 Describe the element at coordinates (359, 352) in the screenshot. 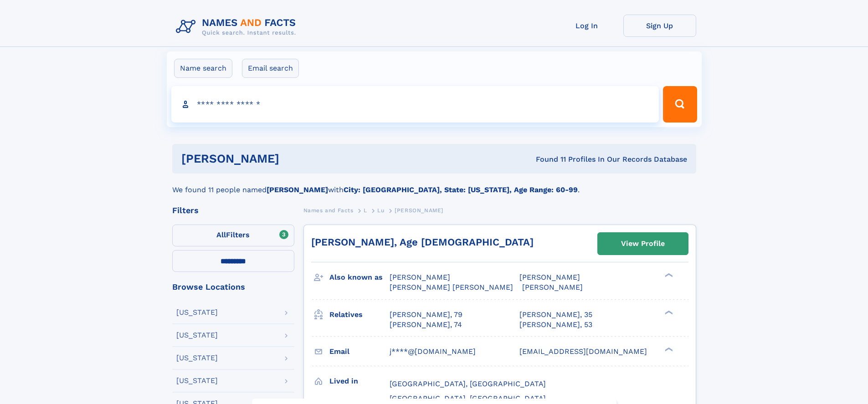

I see `h3: Email` at that location.